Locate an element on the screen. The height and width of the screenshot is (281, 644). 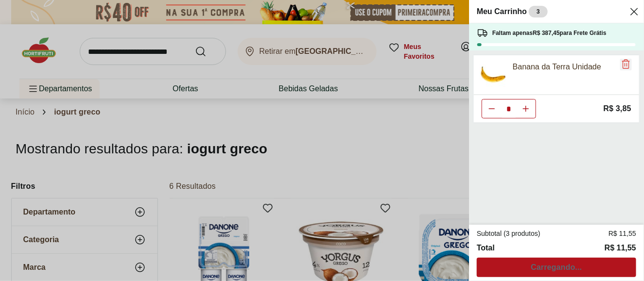
span: Subtotal (3 produtos) is located at coordinates (508, 234).